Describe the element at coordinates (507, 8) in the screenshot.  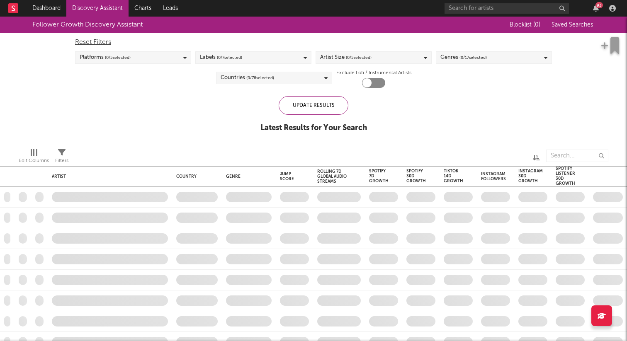
I see `input: Search for artists` at that location.